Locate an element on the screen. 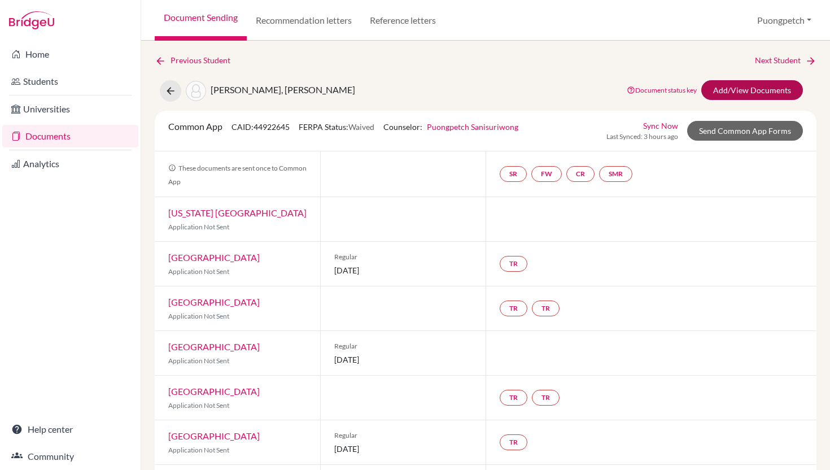 The height and width of the screenshot is (470, 830). a: Add/View Documents is located at coordinates (752, 90).